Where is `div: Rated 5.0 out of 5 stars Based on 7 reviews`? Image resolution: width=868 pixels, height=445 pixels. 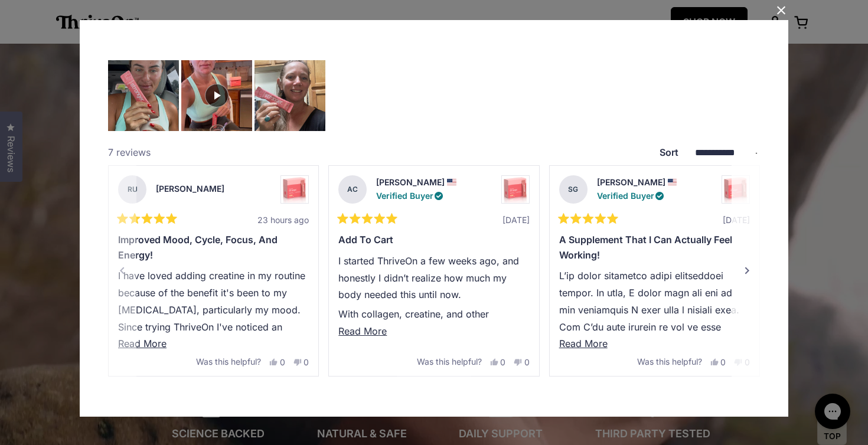
div: Rated 5.0 out of 5 stars Based on 7 reviews is located at coordinates (434, 219).